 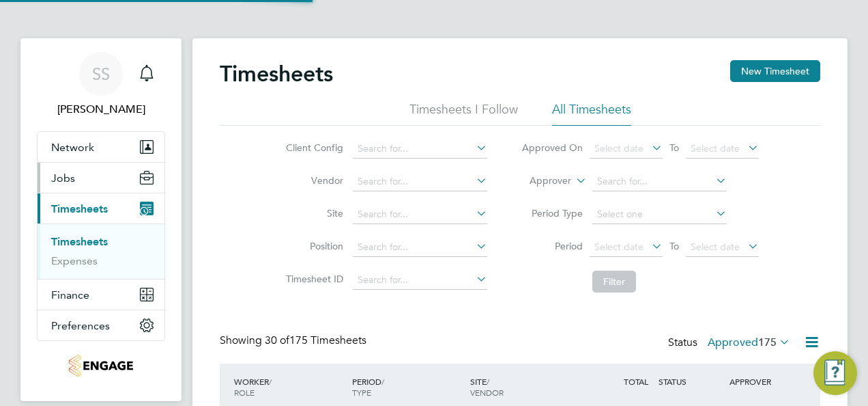 I want to click on div: WORKER, so click(x=289, y=387).